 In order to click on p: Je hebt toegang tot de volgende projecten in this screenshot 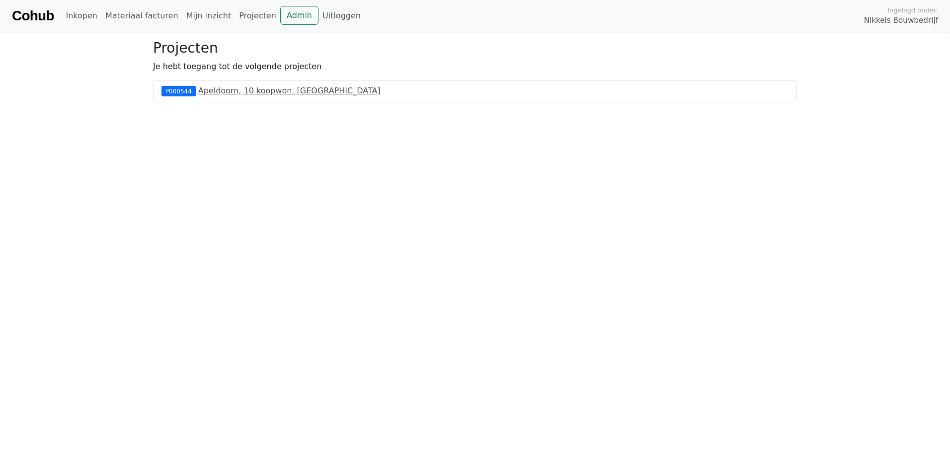, I will do `click(475, 67)`.